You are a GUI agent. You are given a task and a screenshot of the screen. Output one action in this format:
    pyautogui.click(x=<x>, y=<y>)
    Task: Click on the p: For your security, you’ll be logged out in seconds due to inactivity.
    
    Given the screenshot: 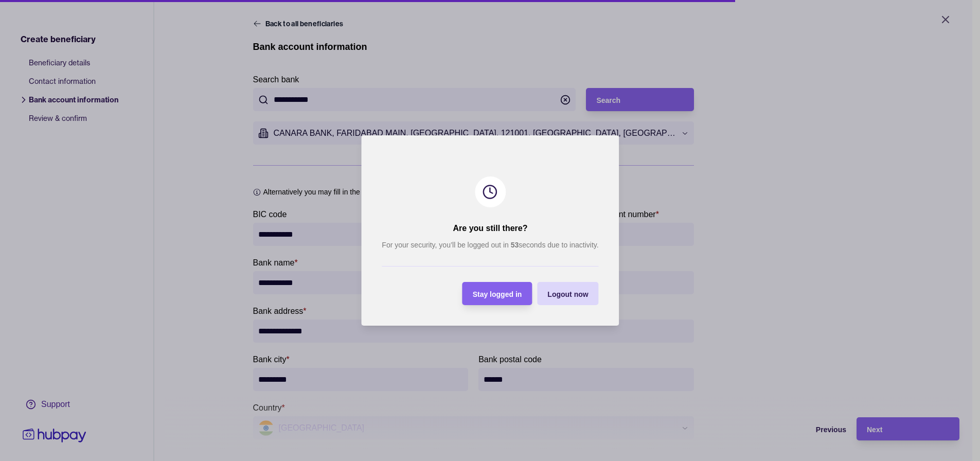 What is the action you would take?
    pyautogui.click(x=490, y=245)
    